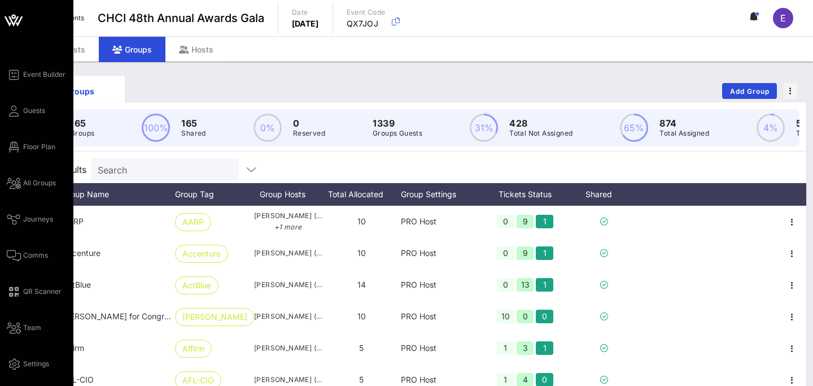  What do you see at coordinates (193, 133) in the screenshot?
I see `p: Shared` at bounding box center [193, 133].